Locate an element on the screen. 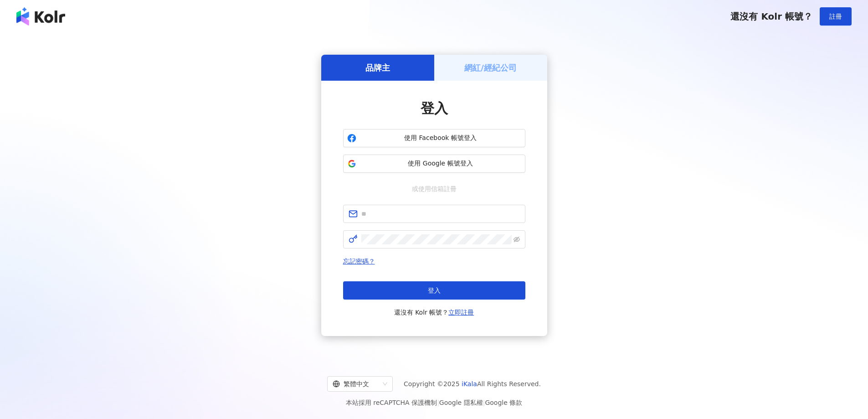 This screenshot has width=868, height=419. span: 使用 Facebook 帳號登入 is located at coordinates (441, 138).